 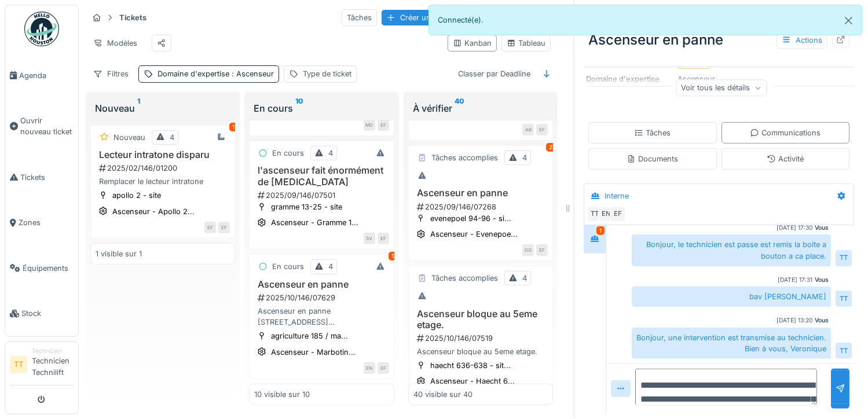 What do you see at coordinates (719, 40) in the screenshot?
I see `div: Ascenseur en panne` at bounding box center [719, 40].